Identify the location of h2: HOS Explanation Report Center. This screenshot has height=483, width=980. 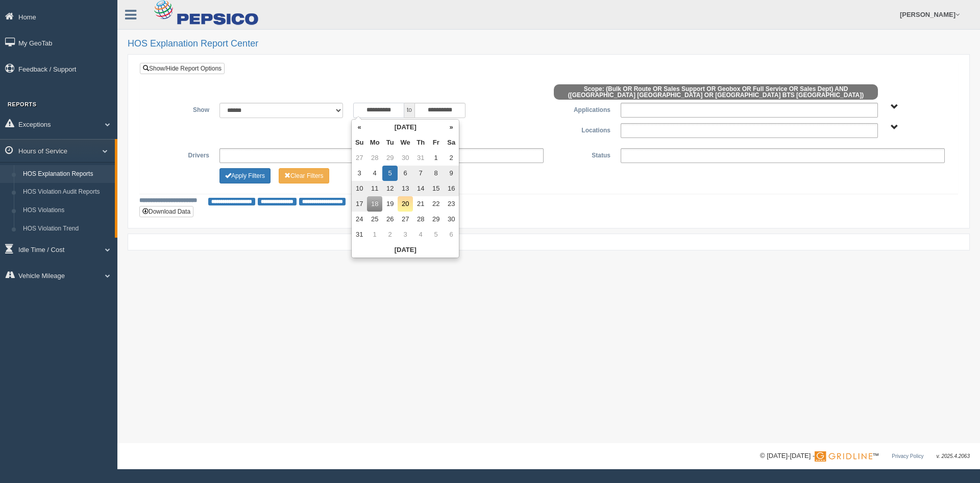
(549, 44).